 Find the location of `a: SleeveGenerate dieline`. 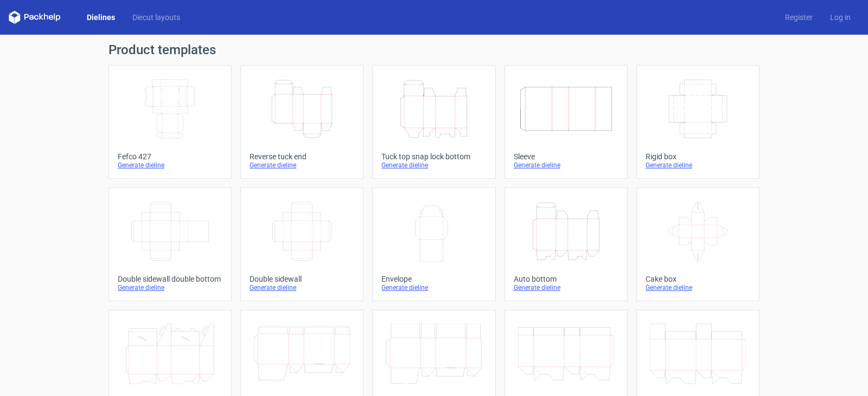

a: SleeveGenerate dieline is located at coordinates (566, 122).